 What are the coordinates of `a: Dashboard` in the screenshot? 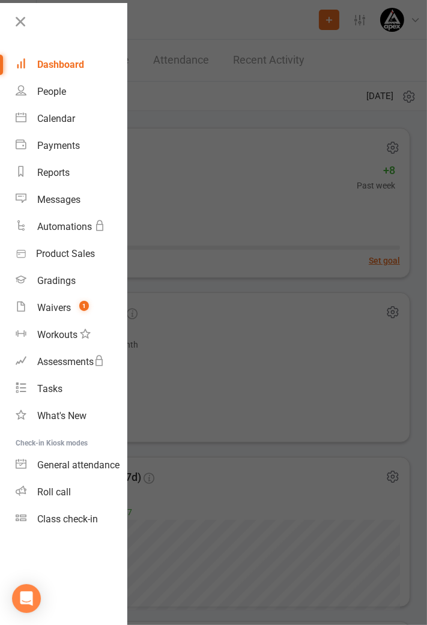 It's located at (71, 64).